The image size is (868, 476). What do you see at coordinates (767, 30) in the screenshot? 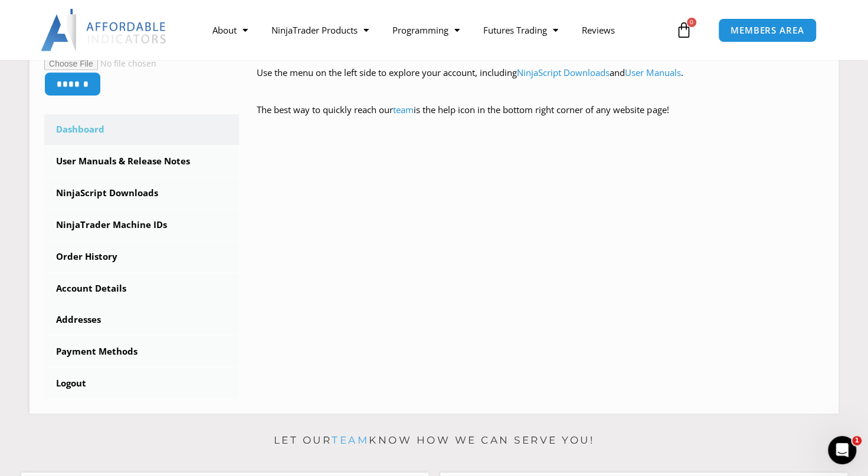
I see `a: MEMBERS AREA` at bounding box center [767, 30].